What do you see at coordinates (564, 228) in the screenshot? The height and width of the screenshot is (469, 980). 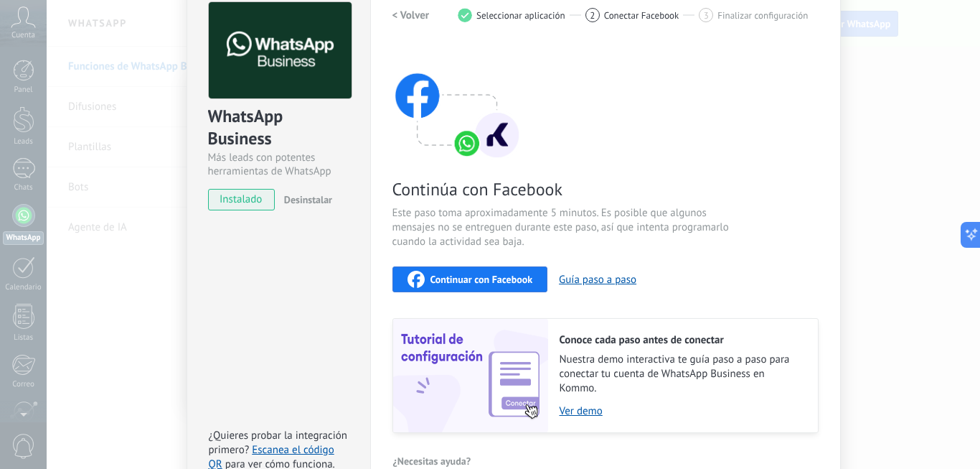 I see `span: Este paso toma aproximadamente 5 minutos. Es posible que algunos mensajes no se entreguen durante...` at bounding box center [564, 228].